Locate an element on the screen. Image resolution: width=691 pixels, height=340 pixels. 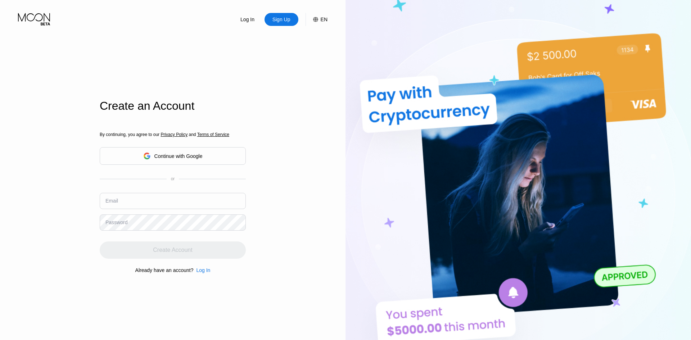
div: Email is located at coordinates (112, 201).